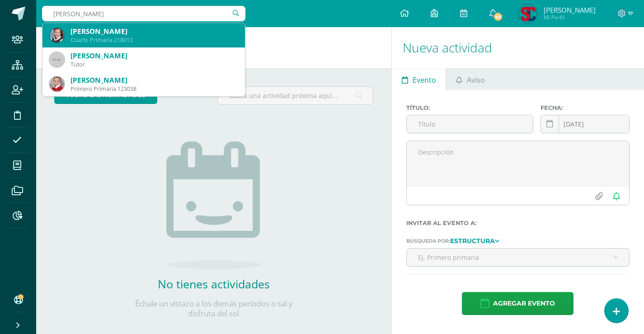  I want to click on a: Aviso, so click(470, 79).